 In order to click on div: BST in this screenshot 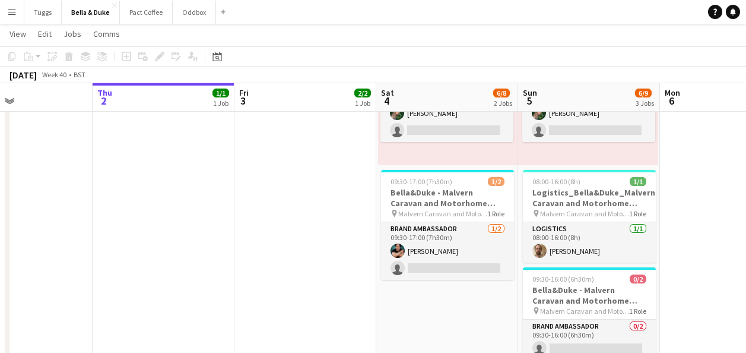, I will do `click(80, 74)`.